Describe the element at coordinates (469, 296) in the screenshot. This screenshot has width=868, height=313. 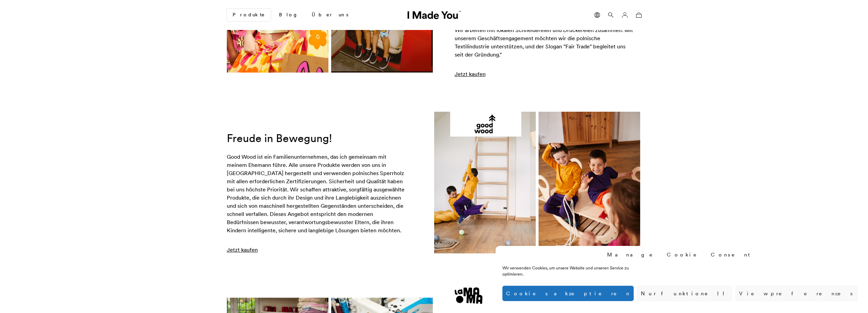
I see `img: la ma ma` at that location.